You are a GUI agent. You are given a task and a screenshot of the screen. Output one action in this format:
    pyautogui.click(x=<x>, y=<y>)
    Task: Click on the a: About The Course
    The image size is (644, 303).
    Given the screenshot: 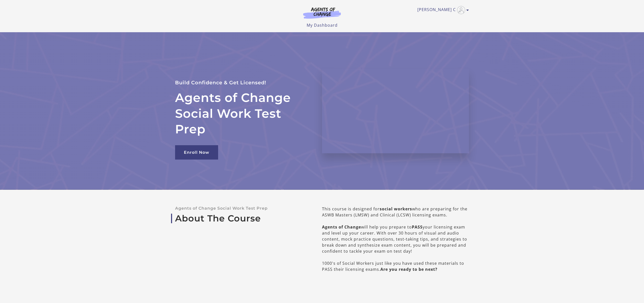 What is the action you would take?
    pyautogui.click(x=240, y=218)
    